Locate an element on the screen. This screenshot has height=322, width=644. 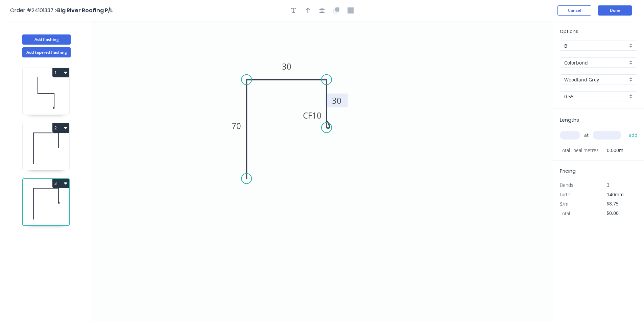
button: Add tapered flashing is located at coordinates (46, 52).